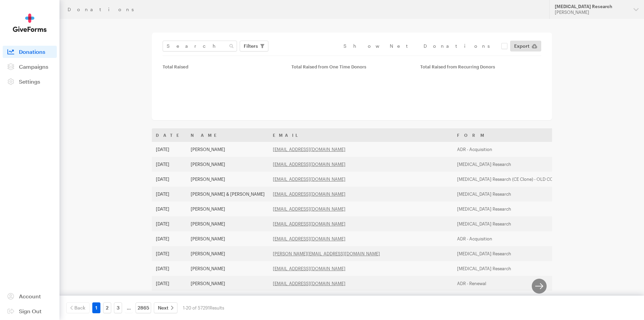 This screenshot has height=320, width=644. What do you see at coordinates (166, 307) in the screenshot?
I see `a: Next` at bounding box center [166, 307].